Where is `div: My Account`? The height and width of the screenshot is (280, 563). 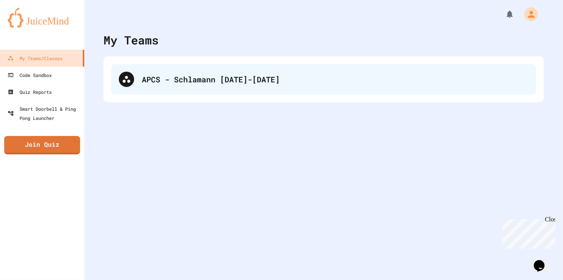
div: My Account is located at coordinates (528, 14).